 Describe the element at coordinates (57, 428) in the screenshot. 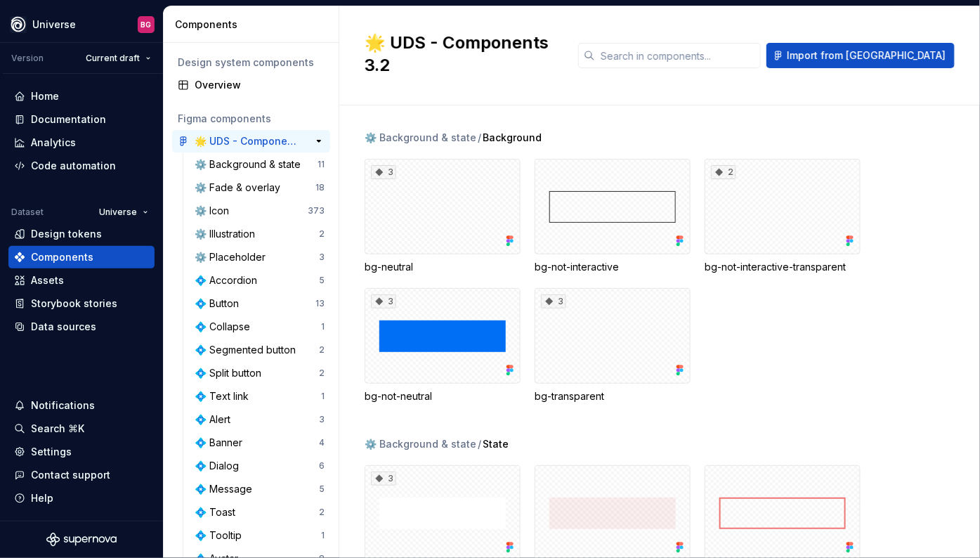

I see `div: Search ⌘K` at that location.